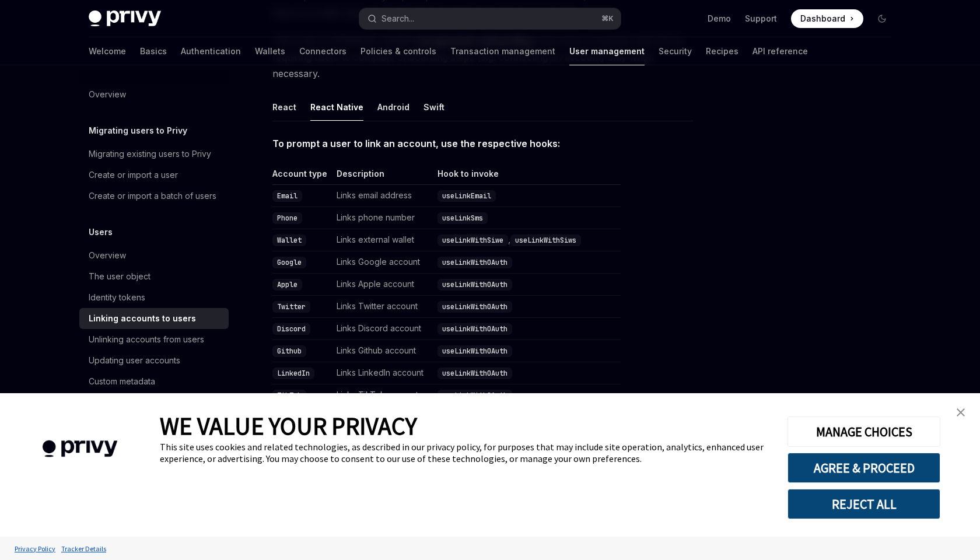  Describe the element at coordinates (290, 395) in the screenshot. I see `code: TikTok` at that location.